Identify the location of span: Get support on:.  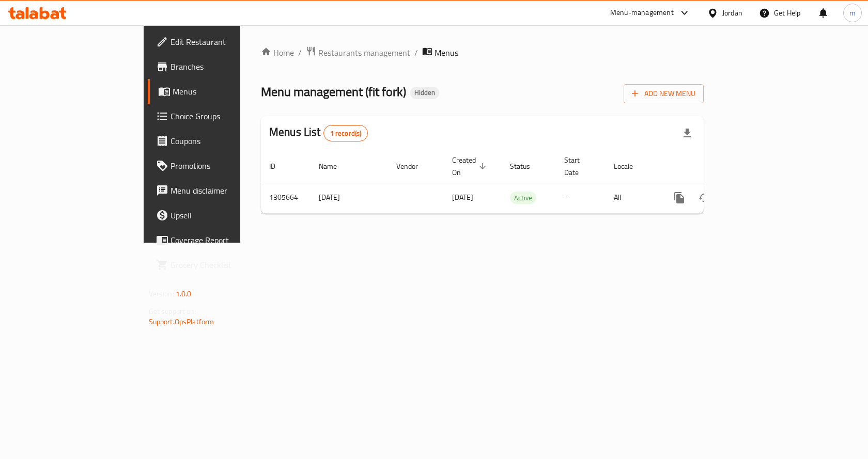
(172, 312).